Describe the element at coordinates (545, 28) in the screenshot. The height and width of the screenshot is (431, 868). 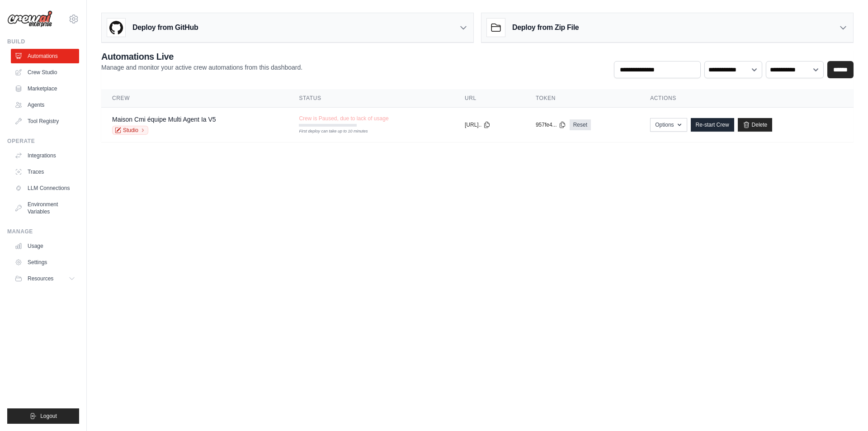
I see `h3: Deploy from Zip File` at that location.